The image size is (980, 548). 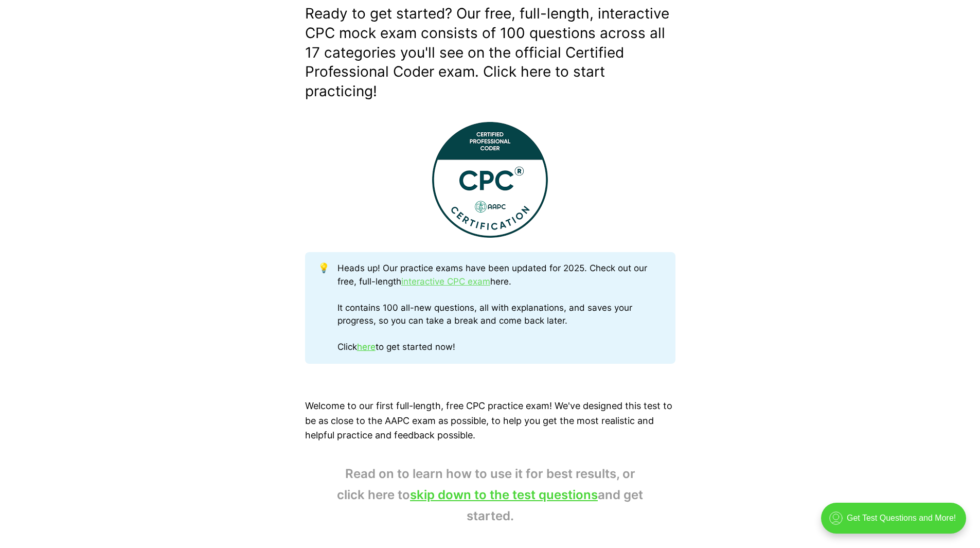 I want to click on p: Welcome to our first full-length, free CPC practice exam! We've designed this test to be as close..., so click(x=490, y=421).